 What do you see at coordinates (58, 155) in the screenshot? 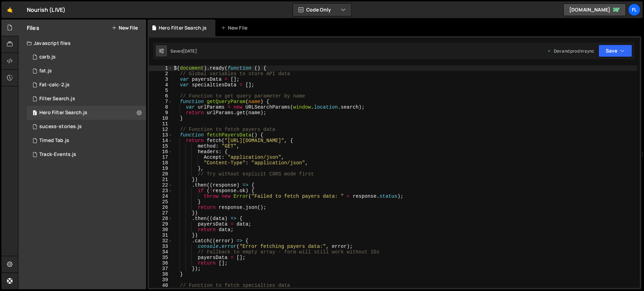
I see `div: Track-Events.js` at bounding box center [58, 155].